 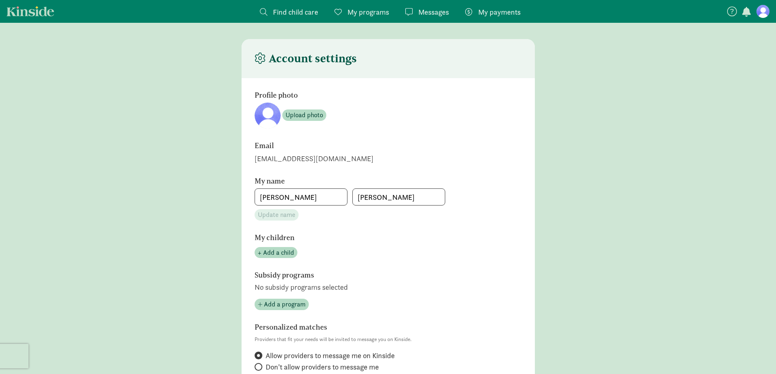 I want to click on span: + Add a child, so click(x=276, y=253).